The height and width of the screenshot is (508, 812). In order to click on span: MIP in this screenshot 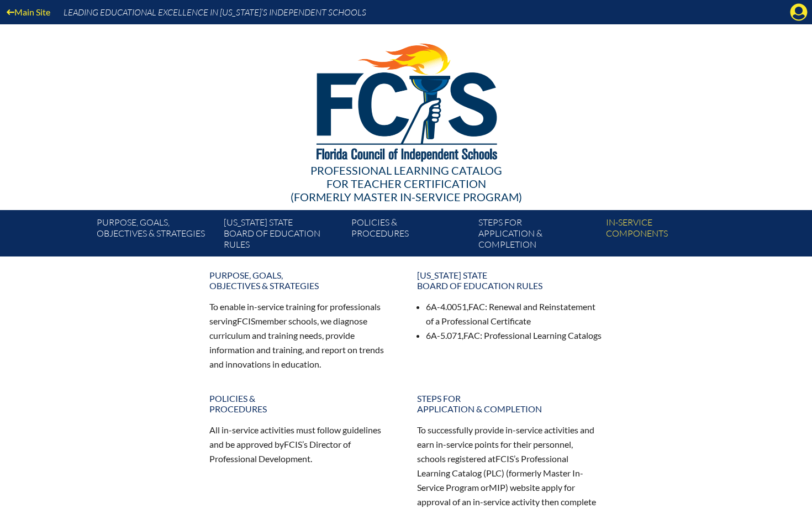, I will do `click(497, 487)`.